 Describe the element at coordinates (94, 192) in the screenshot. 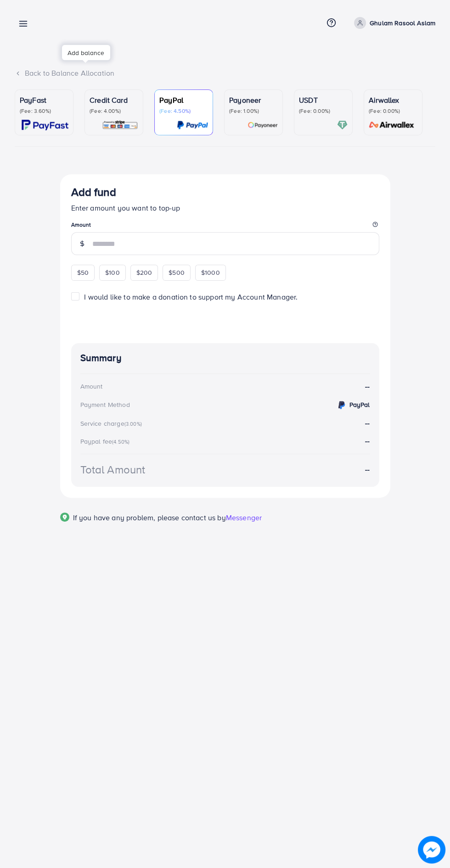

I see `h3: Add fund` at that location.